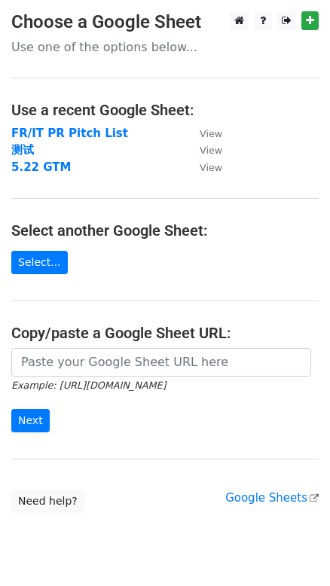  Describe the element at coordinates (69, 133) in the screenshot. I see `a: FR/IT PR Pitch List` at that location.